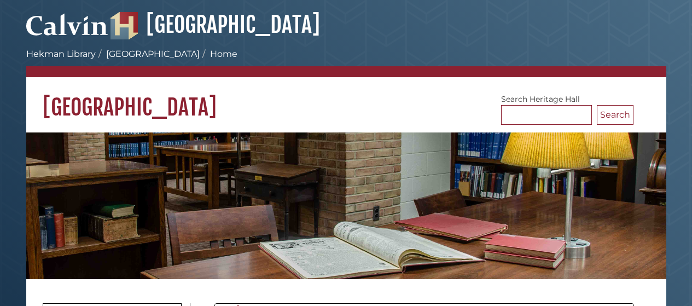 The height and width of the screenshot is (306, 692). What do you see at coordinates (61, 54) in the screenshot?
I see `a: Hekman Library` at bounding box center [61, 54].